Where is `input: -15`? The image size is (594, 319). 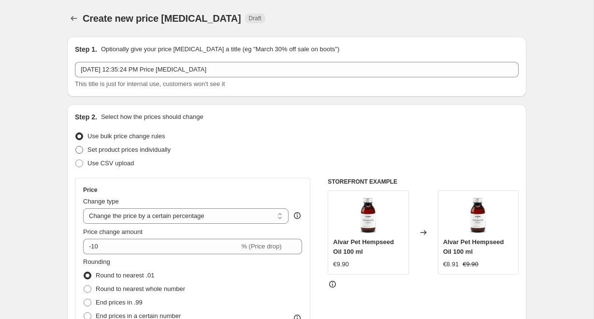 input: -15 is located at coordinates (161, 247).